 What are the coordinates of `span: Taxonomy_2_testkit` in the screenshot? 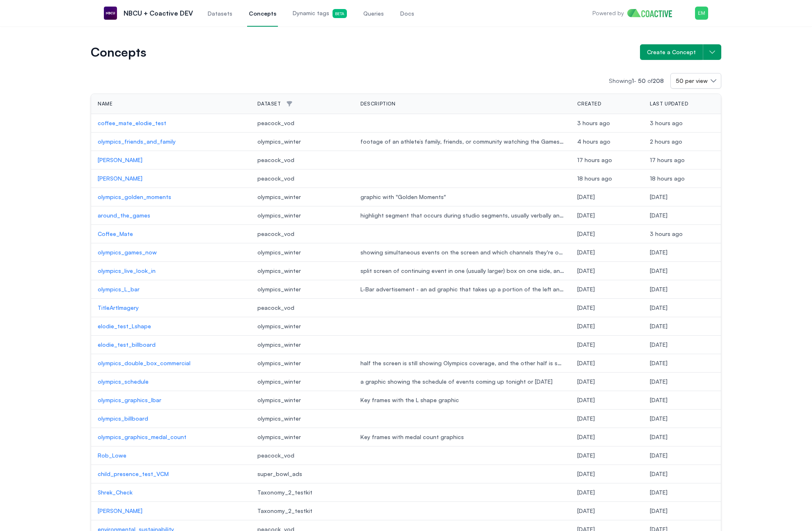 It's located at (302, 492).